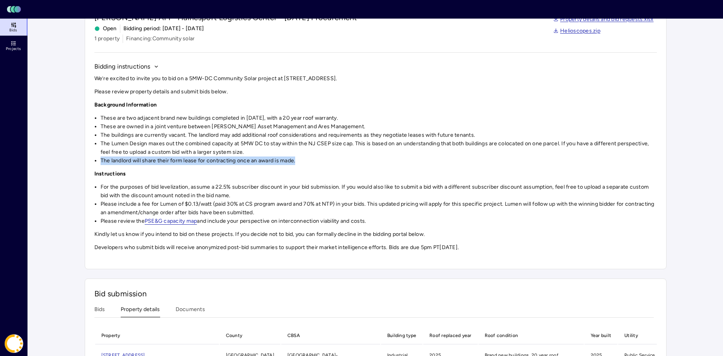 The image size is (723, 356). What do you see at coordinates (126, 104) in the screenshot?
I see `strong: Background Information` at bounding box center [126, 104].